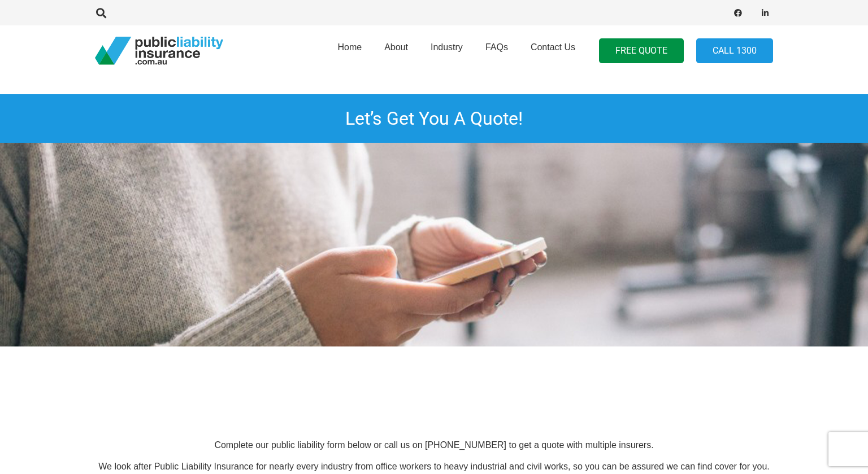  Describe the element at coordinates (446, 47) in the screenshot. I see `span: Industry` at that location.